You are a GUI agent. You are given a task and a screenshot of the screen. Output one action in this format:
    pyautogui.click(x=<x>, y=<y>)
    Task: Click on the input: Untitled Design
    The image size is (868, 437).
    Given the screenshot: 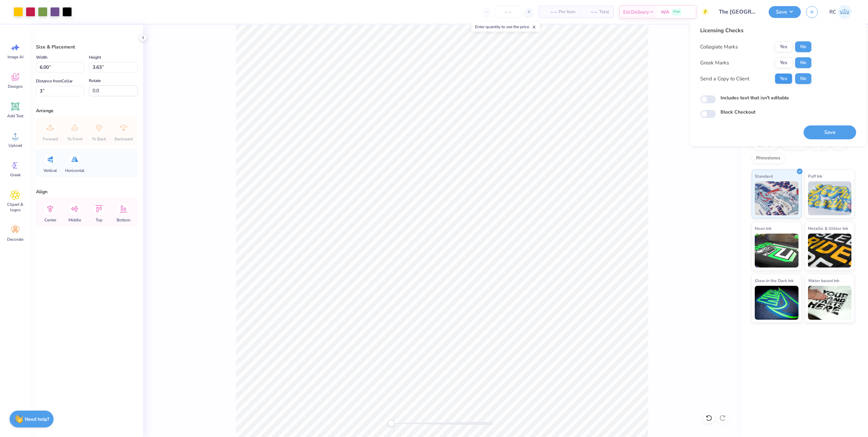 What is the action you would take?
    pyautogui.click(x=738, y=12)
    